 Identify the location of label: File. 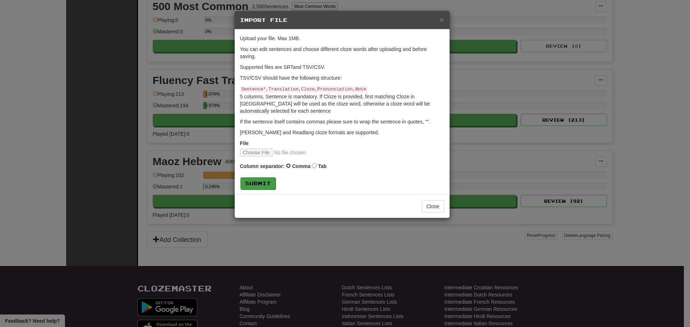
(244, 143).